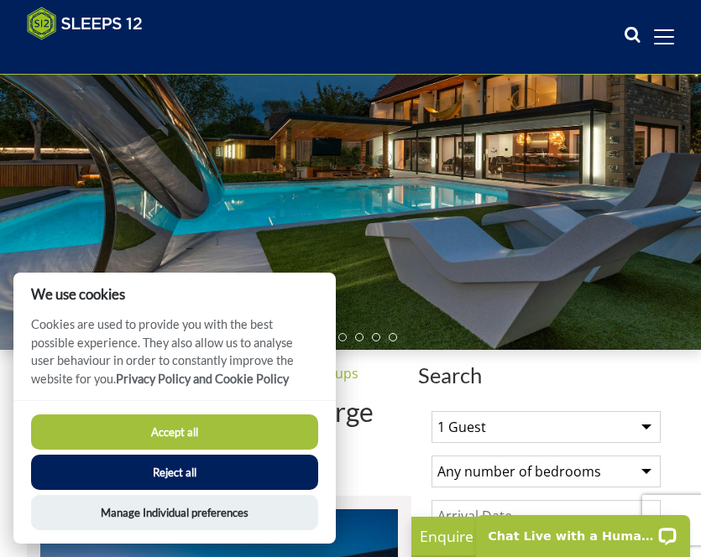  What do you see at coordinates (545, 375) in the screenshot?
I see `span: Search` at bounding box center [545, 375].